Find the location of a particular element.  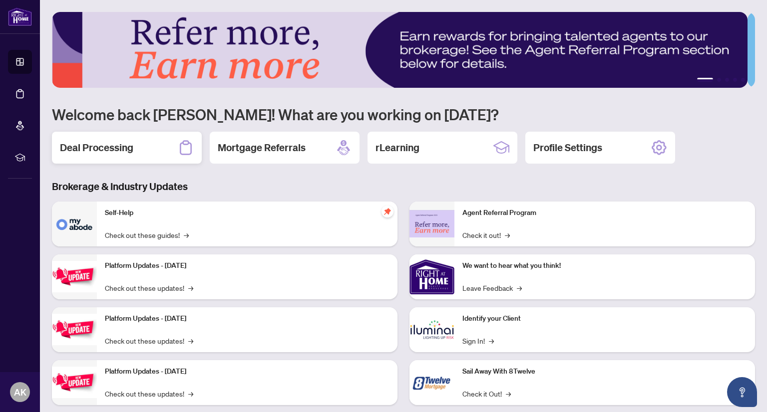

img: Slide 0 is located at coordinates (399, 50).